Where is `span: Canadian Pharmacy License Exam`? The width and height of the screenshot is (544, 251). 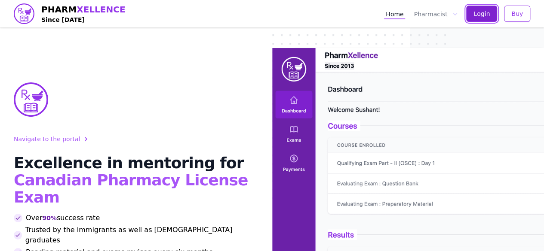
span: Canadian Pharmacy License Exam is located at coordinates (131, 189).